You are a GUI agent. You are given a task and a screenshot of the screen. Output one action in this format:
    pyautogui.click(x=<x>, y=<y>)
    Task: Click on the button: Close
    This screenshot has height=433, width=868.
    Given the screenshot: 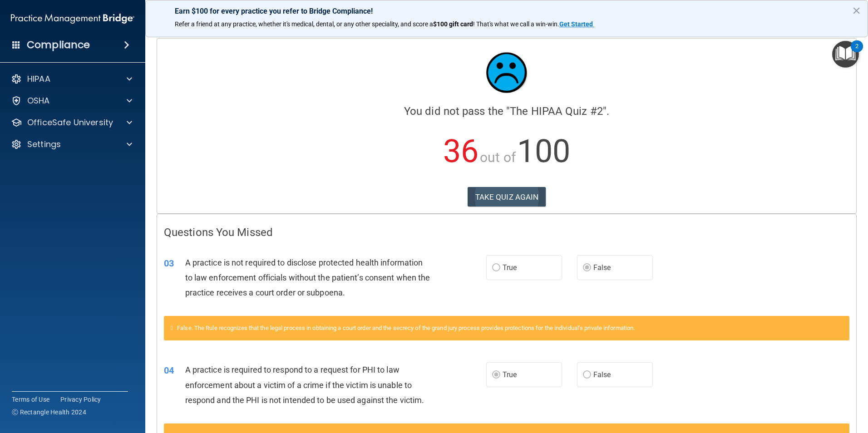 What is the action you would take?
    pyautogui.click(x=856, y=11)
    